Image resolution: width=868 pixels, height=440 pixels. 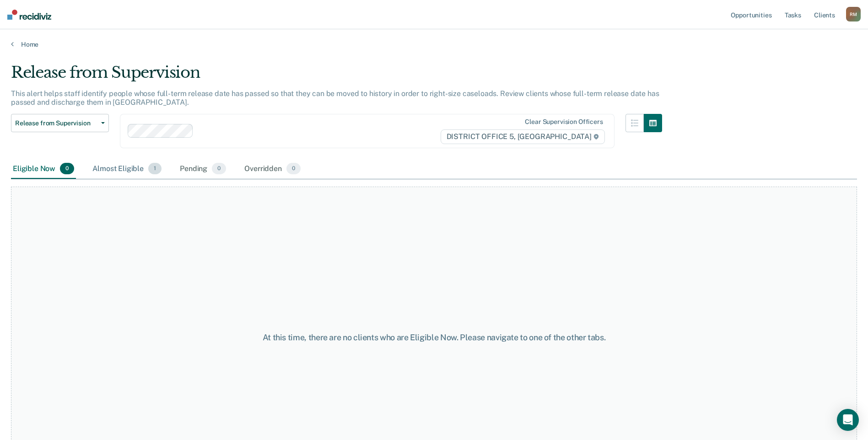 What do you see at coordinates (433, 44) in the screenshot?
I see `a: Home` at bounding box center [433, 44].